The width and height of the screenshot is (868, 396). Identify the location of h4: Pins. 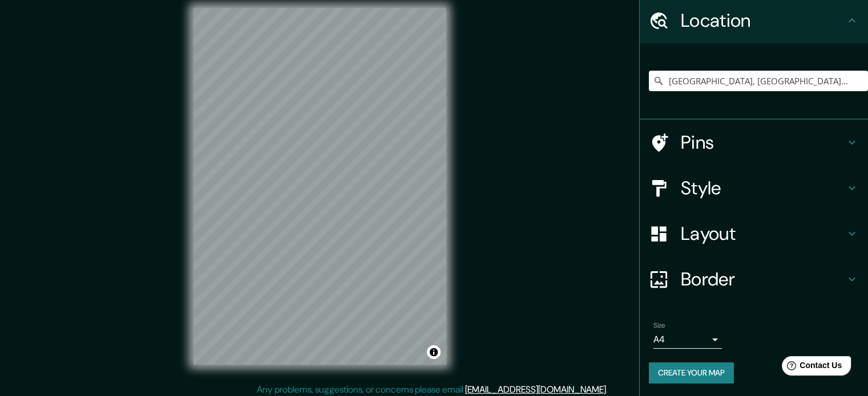
(763, 143).